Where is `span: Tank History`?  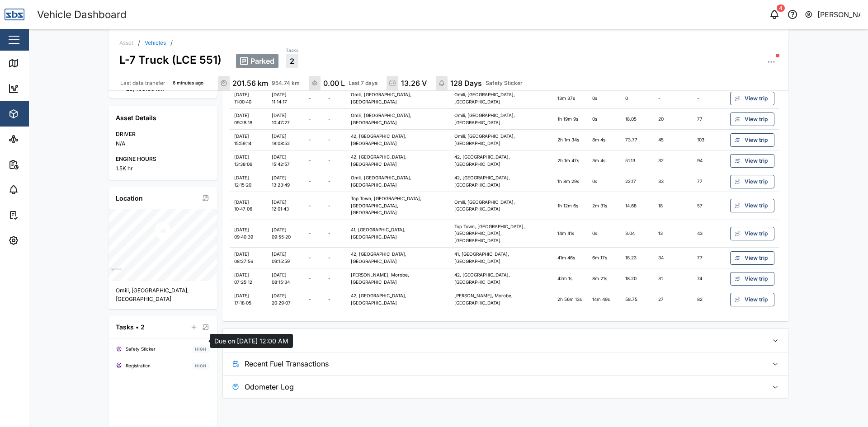
span: Tank History is located at coordinates (503, 340).